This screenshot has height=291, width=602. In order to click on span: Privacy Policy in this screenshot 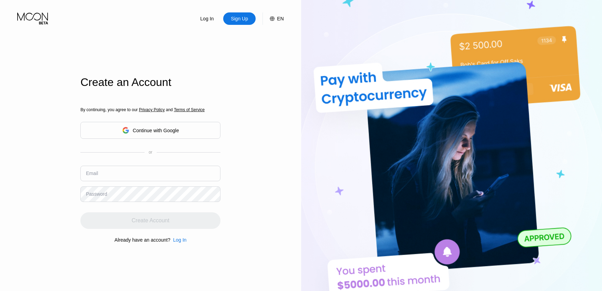, I will do `click(152, 110)`.